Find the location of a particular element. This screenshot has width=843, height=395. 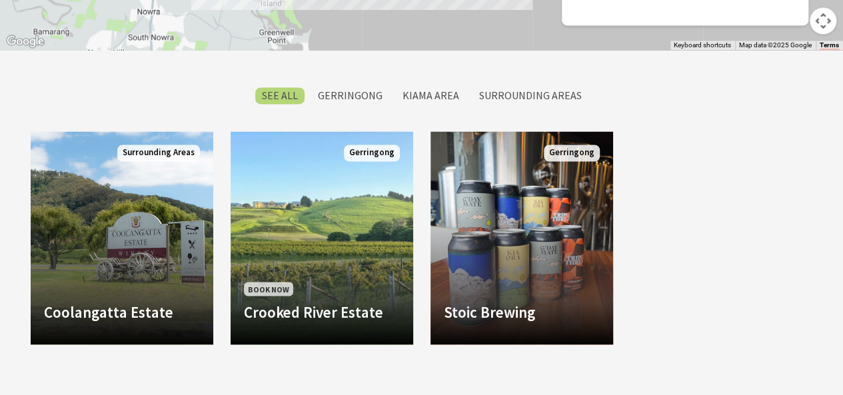

h4: Stoic Brewing is located at coordinates (522, 312).